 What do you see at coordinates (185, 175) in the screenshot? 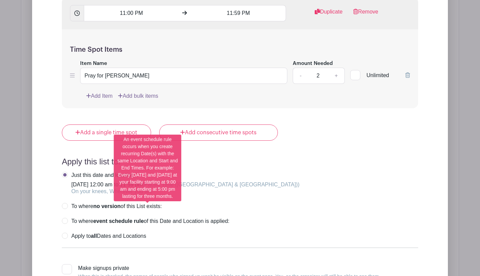
I see `div: Just this date and location` at bounding box center [185, 175].